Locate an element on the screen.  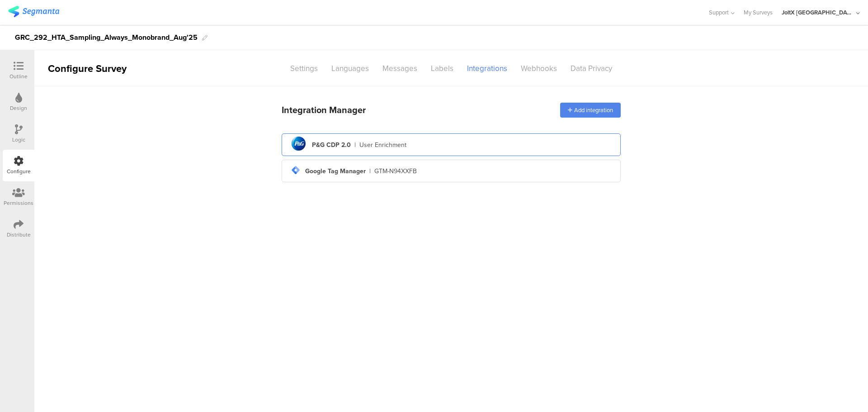
div: Google Tag Manager is located at coordinates (335, 171).